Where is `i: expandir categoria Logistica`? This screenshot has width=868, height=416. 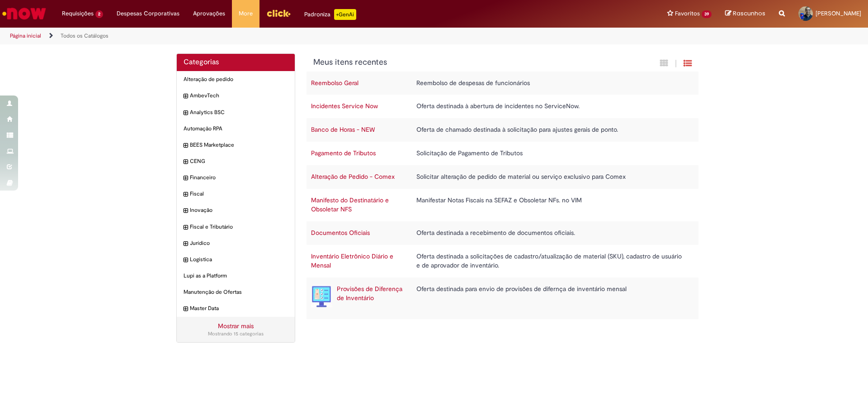
i: expandir categoria Logistica is located at coordinates (185, 260).